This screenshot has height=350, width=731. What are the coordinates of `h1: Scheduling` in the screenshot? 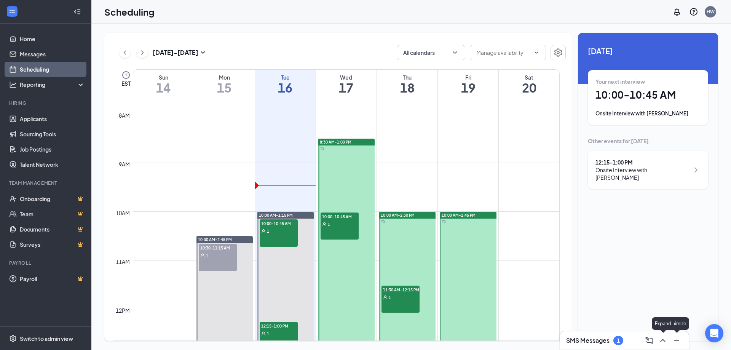 It's located at (129, 12).